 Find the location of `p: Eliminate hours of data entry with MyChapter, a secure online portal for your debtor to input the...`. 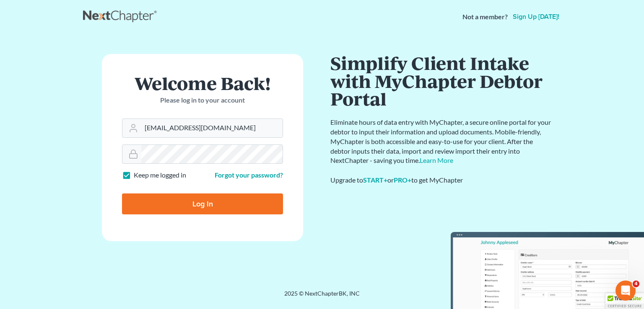

p: Eliminate hours of data entry with MyChapter, a secure online portal for your debtor to input the... is located at coordinates (441, 142).